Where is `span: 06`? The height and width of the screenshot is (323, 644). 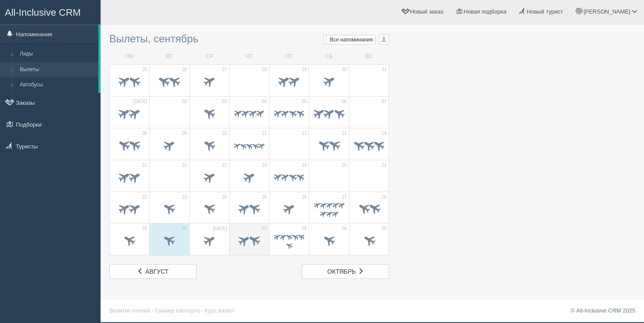
span: 06 is located at coordinates (344, 102).